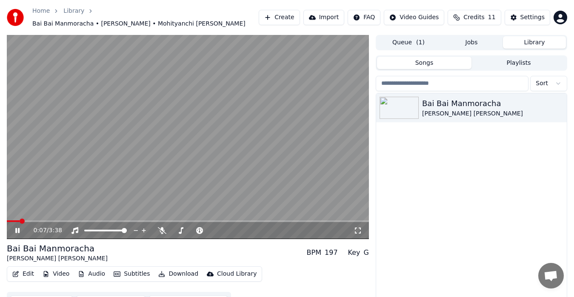 This screenshot has width=574, height=297. Describe the element at coordinates (409, 42) in the screenshot. I see `button: Queue` at that location.